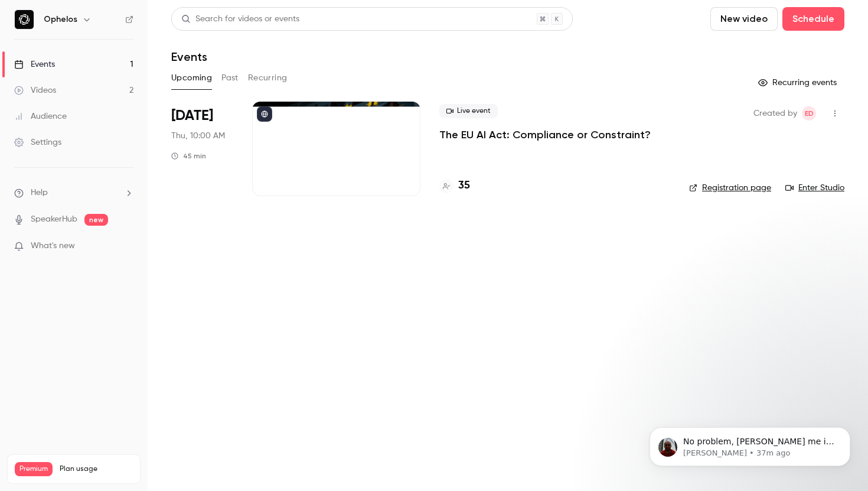  What do you see at coordinates (744, 19) in the screenshot?
I see `button: New video` at bounding box center [744, 19].